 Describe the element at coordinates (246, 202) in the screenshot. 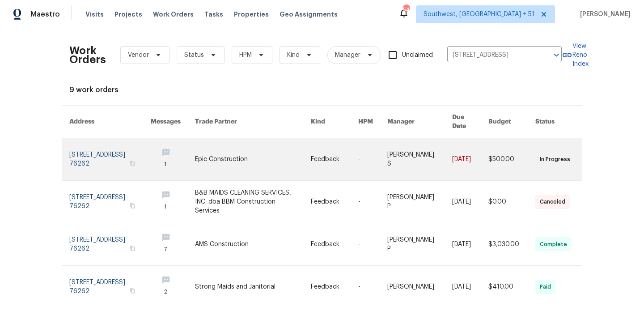

I see `td: B&B MAIDS CLEANING SERVICES, INC. dba BBM Construction Services` at that location.